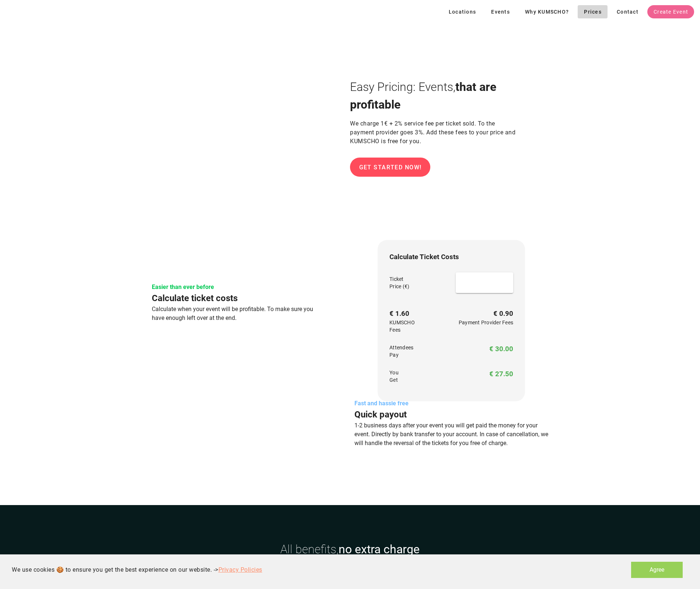 This screenshot has width=700, height=589. Describe the element at coordinates (500, 12) in the screenshot. I see `a: Events` at that location.